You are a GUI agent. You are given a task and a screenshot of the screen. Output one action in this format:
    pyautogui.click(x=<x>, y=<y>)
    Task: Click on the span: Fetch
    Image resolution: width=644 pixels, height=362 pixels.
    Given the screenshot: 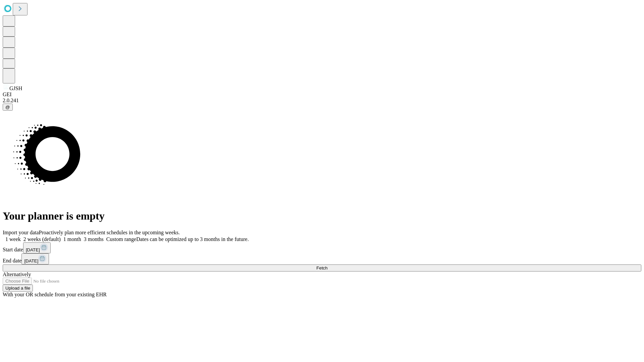 What is the action you would take?
    pyautogui.click(x=321, y=268)
    